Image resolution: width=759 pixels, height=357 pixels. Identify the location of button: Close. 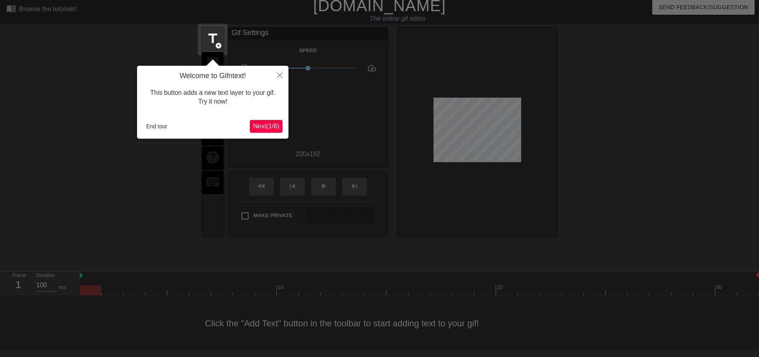
(280, 75).